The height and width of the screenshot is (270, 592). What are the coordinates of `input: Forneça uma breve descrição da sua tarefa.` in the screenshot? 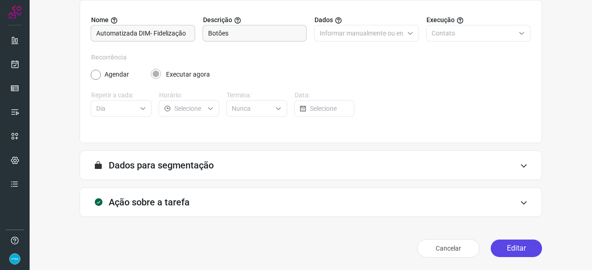 It's located at (255, 33).